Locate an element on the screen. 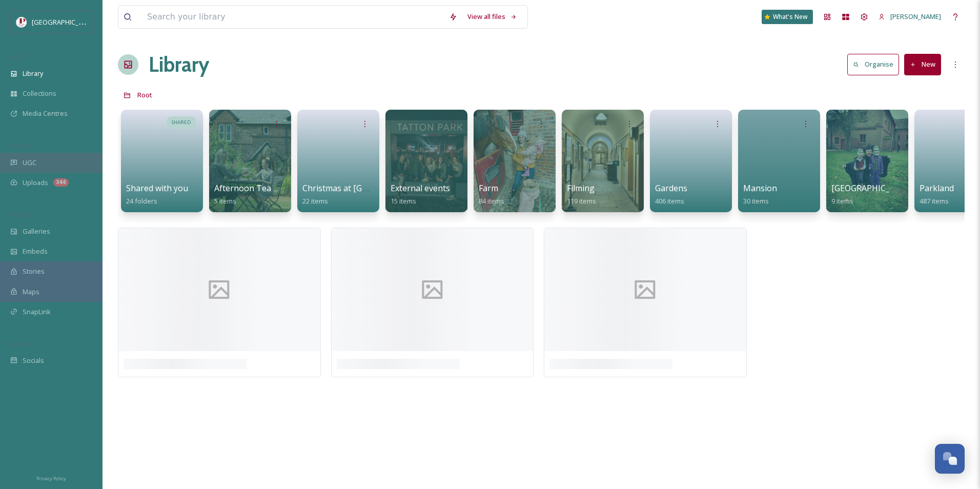  a: Gardens406 items is located at coordinates (671, 194).